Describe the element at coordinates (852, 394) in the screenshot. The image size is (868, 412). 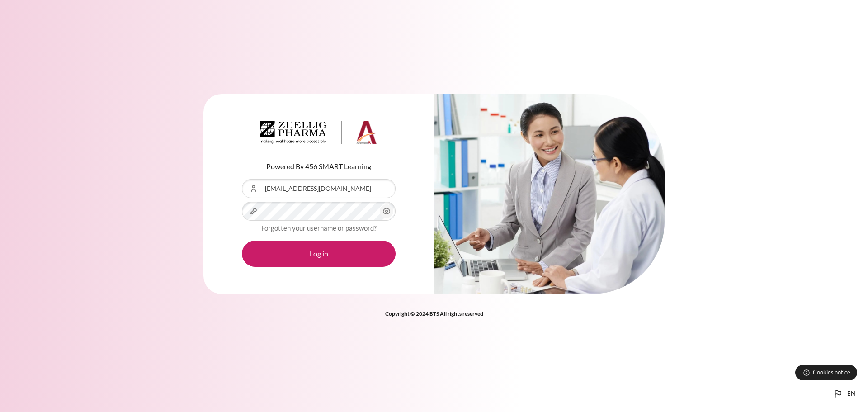
I see `span: en` at that location.